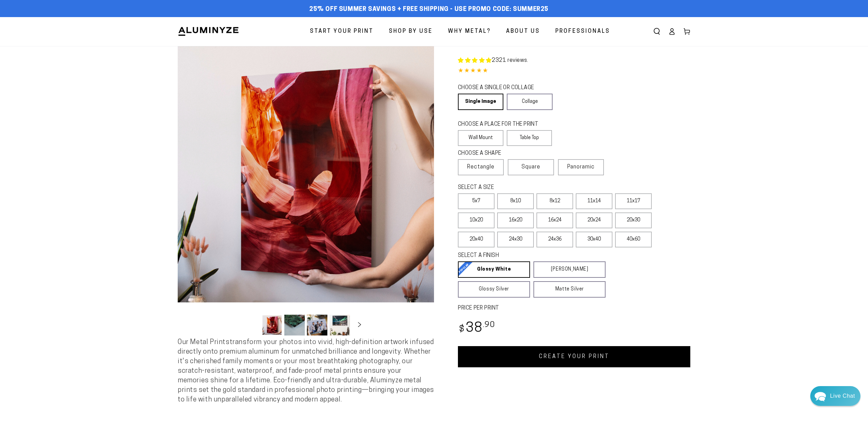 The height and width of the screenshot is (423, 868). What do you see at coordinates (294, 325) in the screenshot?
I see `button: Load image 2 in gallery view` at bounding box center [294, 325].